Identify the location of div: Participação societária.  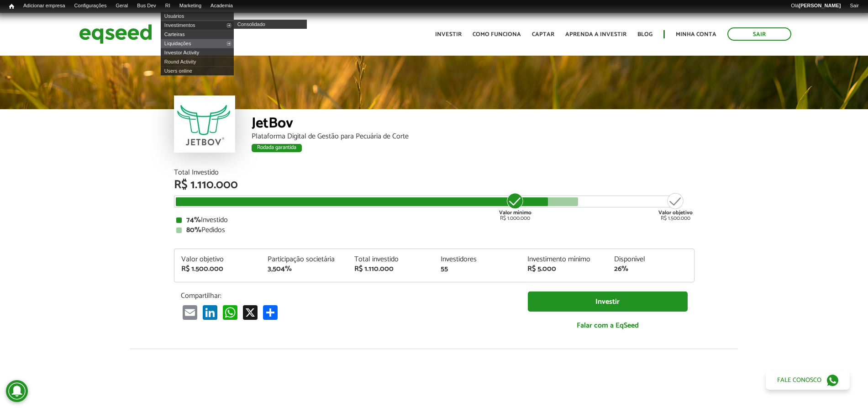
(304, 260).